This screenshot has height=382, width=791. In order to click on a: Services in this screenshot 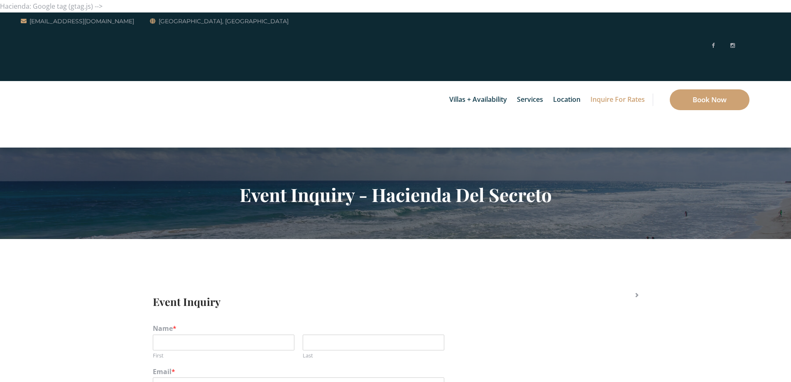, I will do `click(530, 100)`.